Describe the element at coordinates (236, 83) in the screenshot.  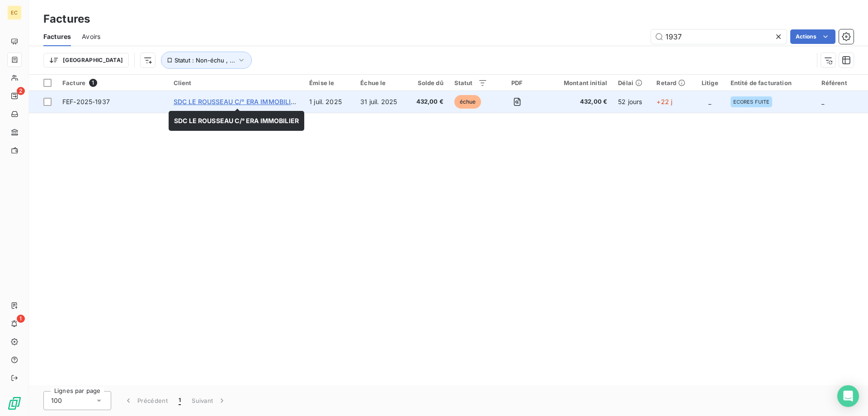
I see `div: Client` at that location.